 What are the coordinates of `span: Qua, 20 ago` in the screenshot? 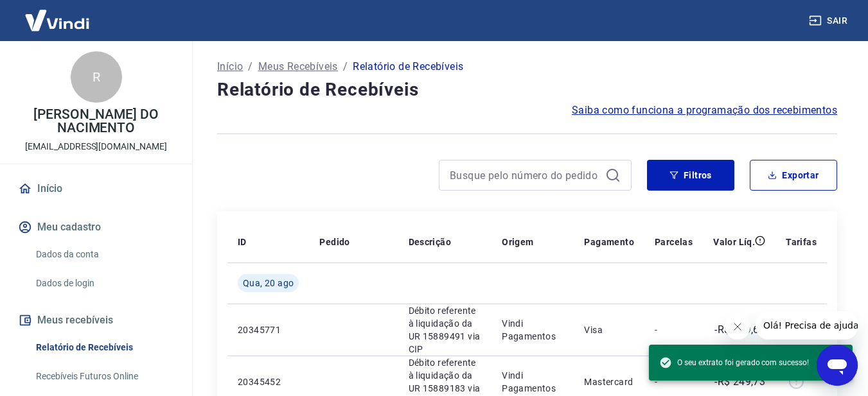 It's located at (268, 284).